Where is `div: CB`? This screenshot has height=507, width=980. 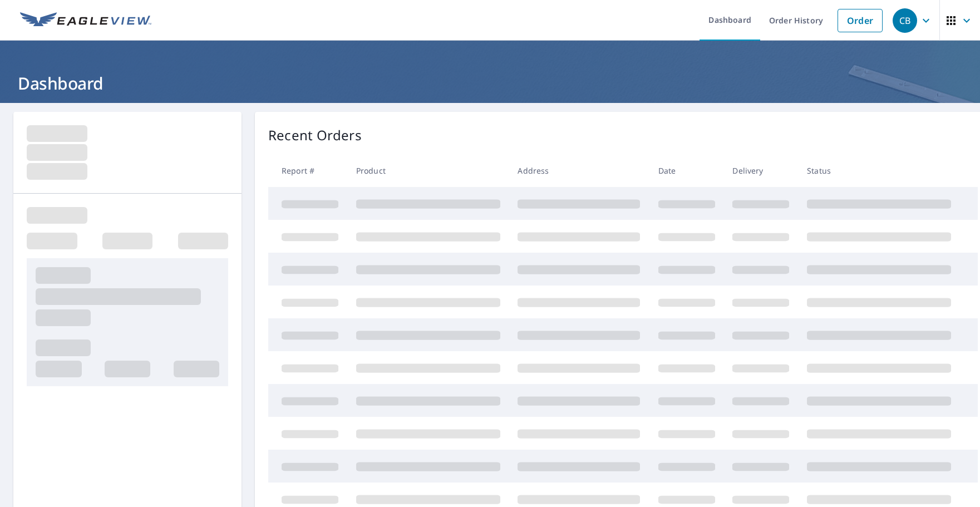
div: CB is located at coordinates (905, 20).